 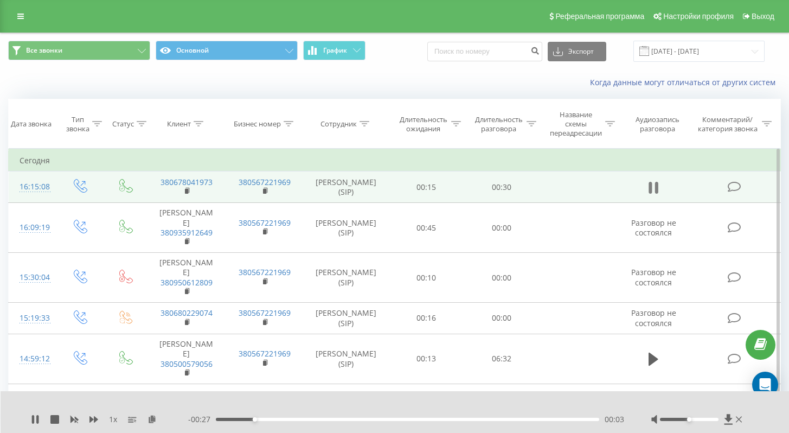 What do you see at coordinates (113, 419) in the screenshot?
I see `span: 1 x` at bounding box center [113, 419].